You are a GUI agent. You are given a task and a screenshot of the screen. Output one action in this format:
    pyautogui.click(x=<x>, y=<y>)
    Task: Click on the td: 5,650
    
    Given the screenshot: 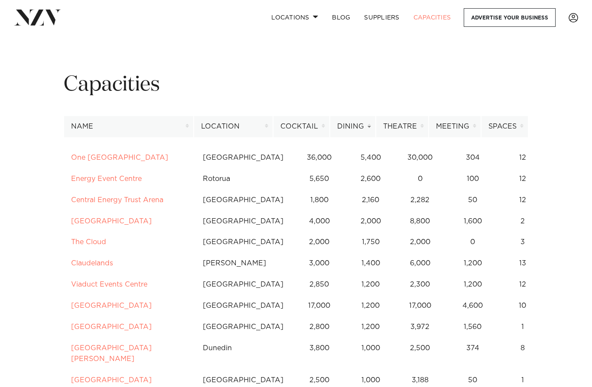 What is the action you would take?
    pyautogui.click(x=319, y=179)
    